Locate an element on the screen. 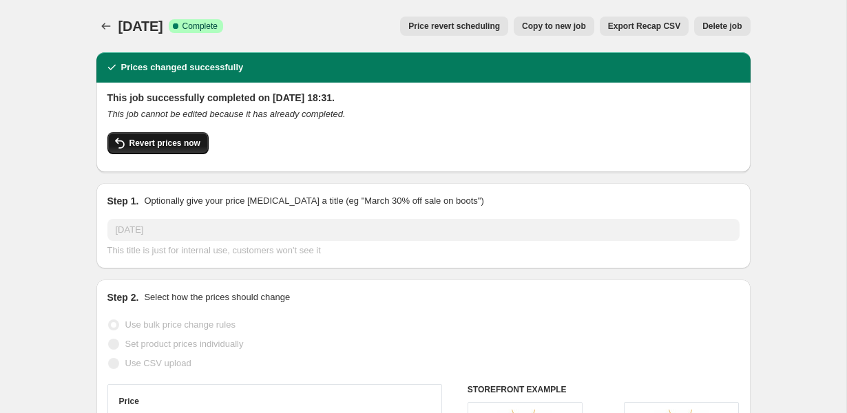 The image size is (847, 413). p: Select how the prices should change is located at coordinates (217, 297).